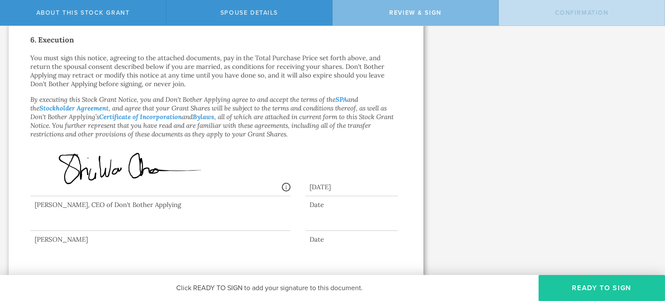  I want to click on span: Spouse Details, so click(249, 13).